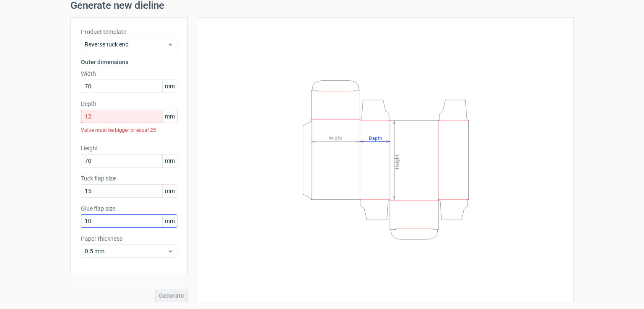 This screenshot has width=644, height=309. I want to click on span: 0.5 mm, so click(126, 251).